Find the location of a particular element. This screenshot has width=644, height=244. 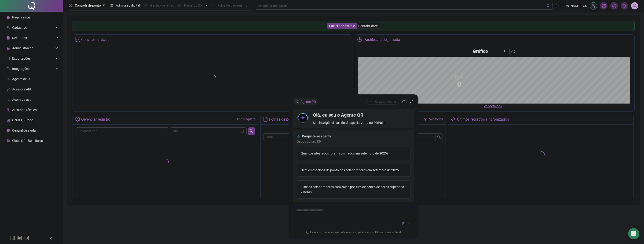

a: Ver todos is located at coordinates (436, 119).